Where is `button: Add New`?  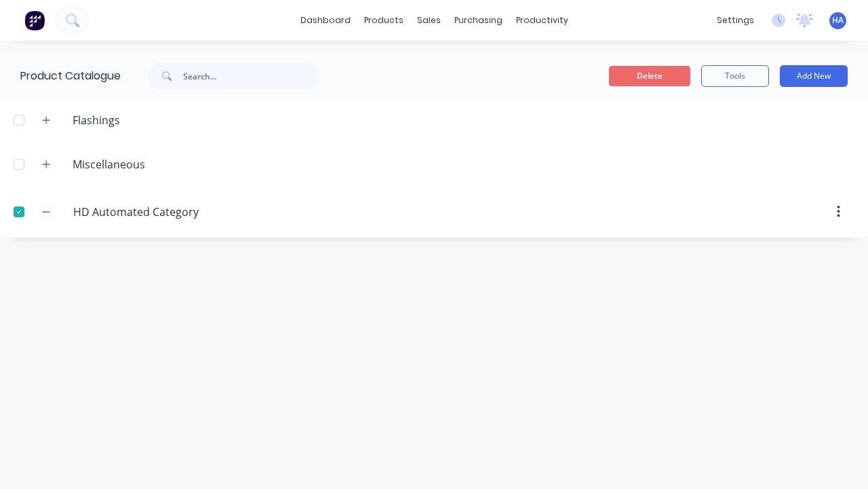
button: Add New is located at coordinates (814, 76).